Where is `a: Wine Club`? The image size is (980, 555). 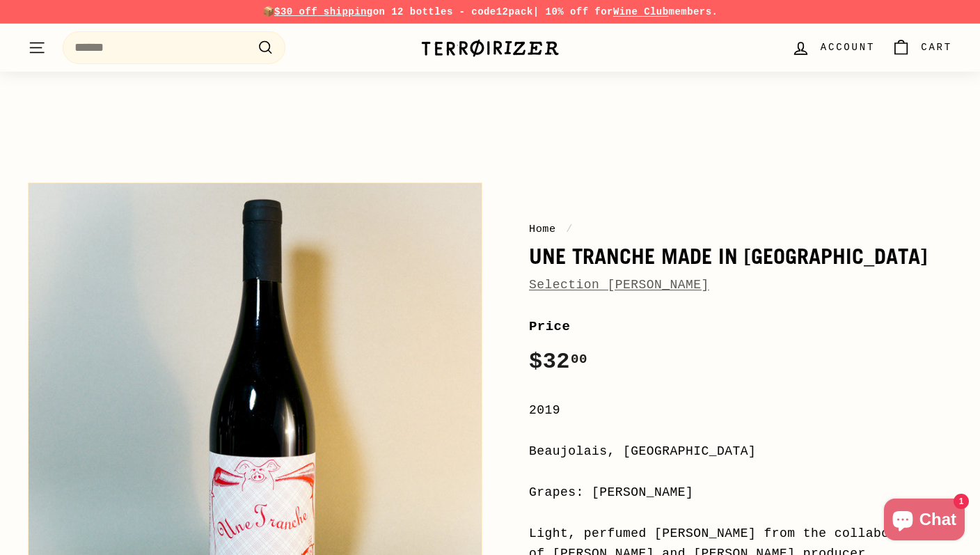
a: Wine Club is located at coordinates (641, 12).